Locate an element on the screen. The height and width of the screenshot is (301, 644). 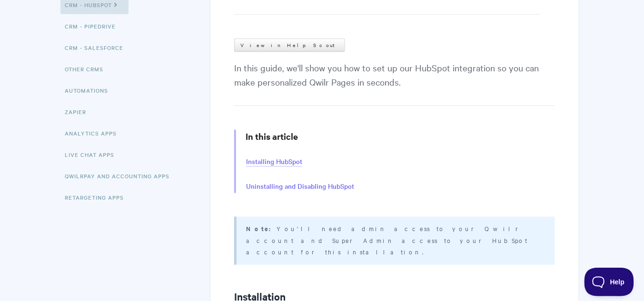
a: QwilrPay and Accounting Apps is located at coordinates (121, 176).